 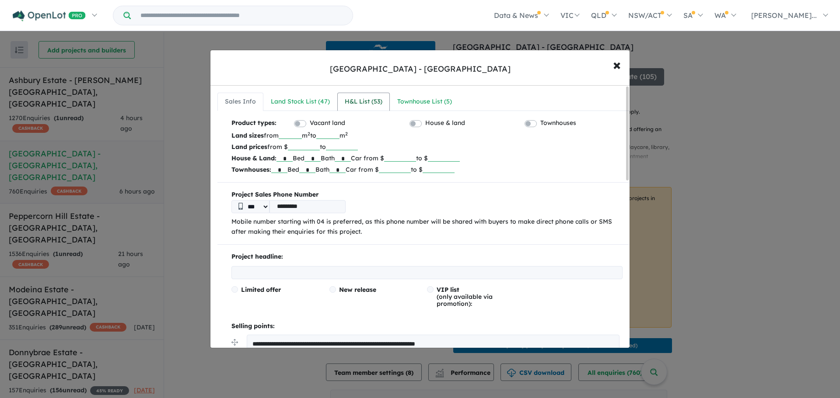 I want to click on label: House & land, so click(x=445, y=123).